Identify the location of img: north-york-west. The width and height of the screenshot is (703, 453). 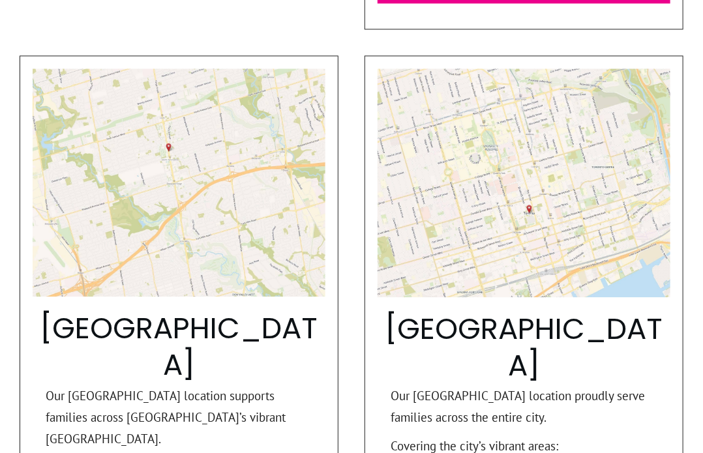
(179, 183).